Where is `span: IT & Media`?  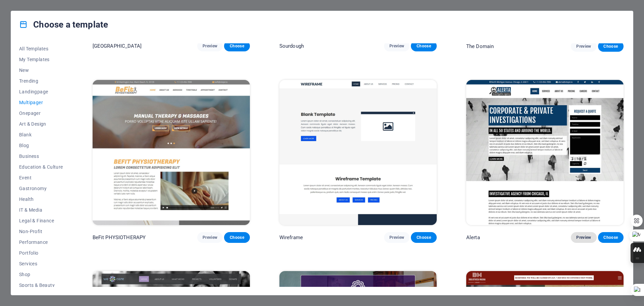
span: IT & Media is located at coordinates (41, 210).